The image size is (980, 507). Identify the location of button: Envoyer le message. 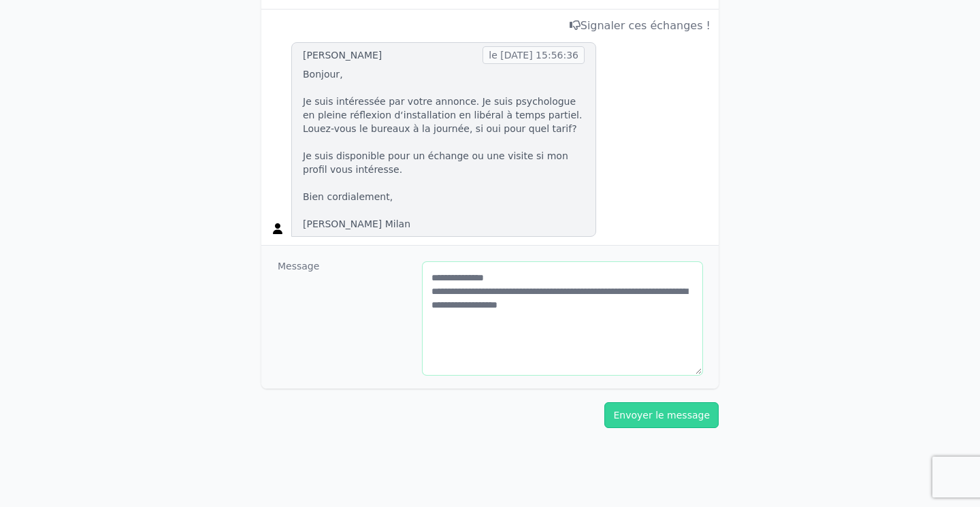
(661, 415).